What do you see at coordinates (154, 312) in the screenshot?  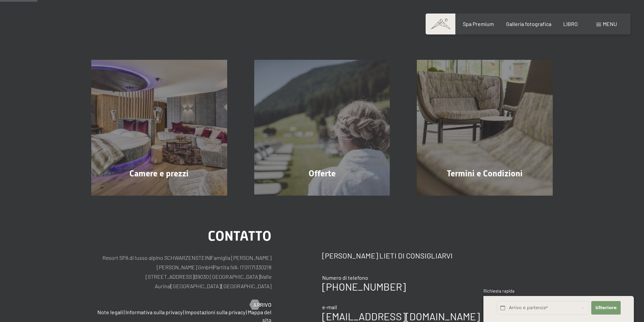 I see `a: Informativa sulla privacy` at bounding box center [154, 312].